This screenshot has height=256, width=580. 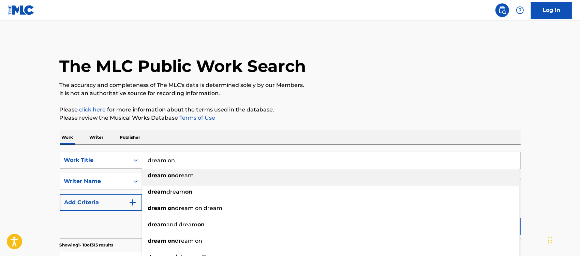 I want to click on div: Work Title, so click(x=95, y=160).